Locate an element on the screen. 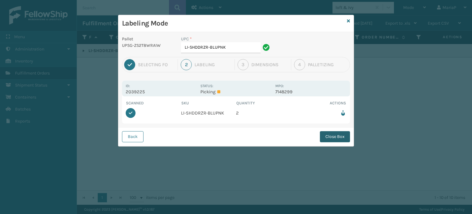 The image size is (472, 214). button: Close Box is located at coordinates (335, 136).